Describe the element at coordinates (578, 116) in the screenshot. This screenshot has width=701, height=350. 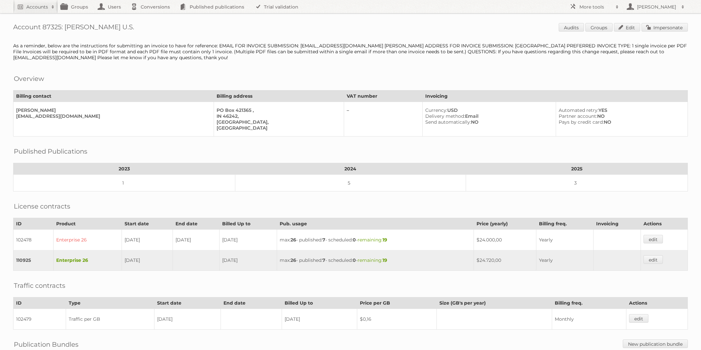
I see `span: Partner account:` at that location.